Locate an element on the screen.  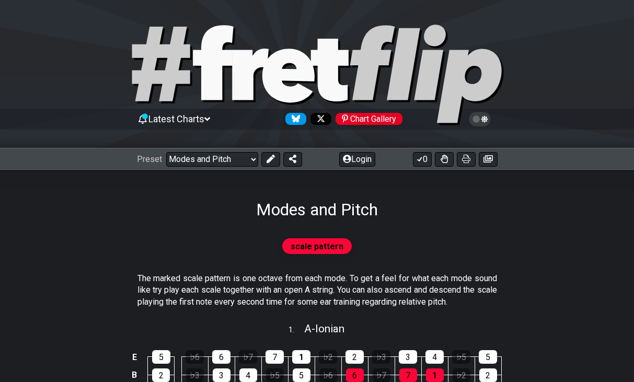
a: Follow #fretflip at X is located at coordinates (319, 119).